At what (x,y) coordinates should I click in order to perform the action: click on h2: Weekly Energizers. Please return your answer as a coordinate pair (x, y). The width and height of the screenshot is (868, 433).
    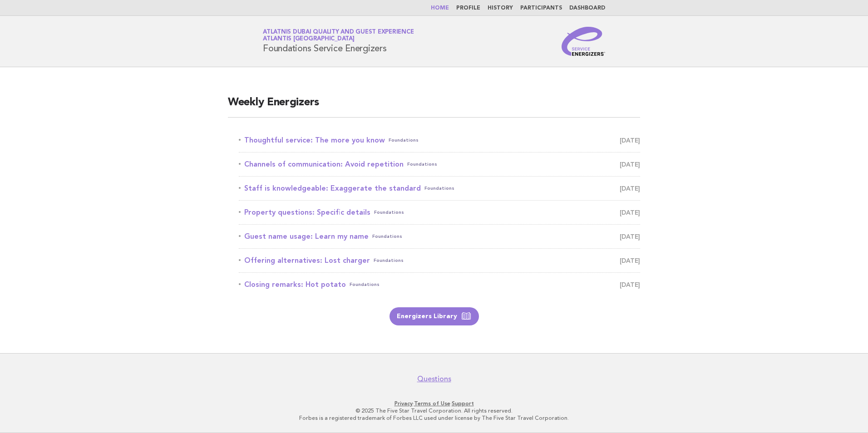
    Looking at the image, I should click on (434, 106).